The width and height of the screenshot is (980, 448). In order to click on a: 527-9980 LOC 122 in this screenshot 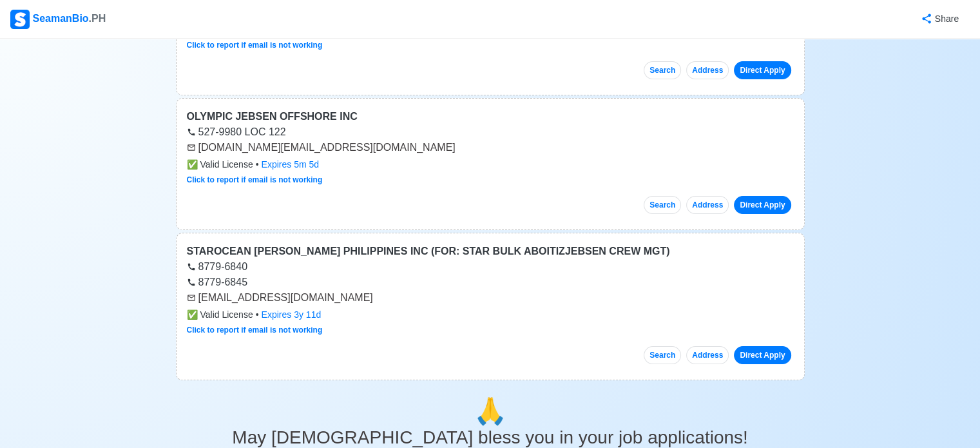, I will do `click(236, 132)`.